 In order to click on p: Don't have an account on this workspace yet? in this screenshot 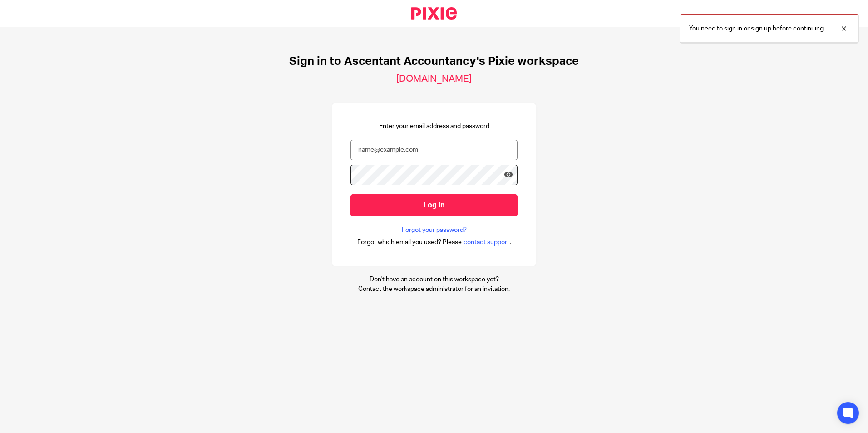, I will do `click(434, 280)`.